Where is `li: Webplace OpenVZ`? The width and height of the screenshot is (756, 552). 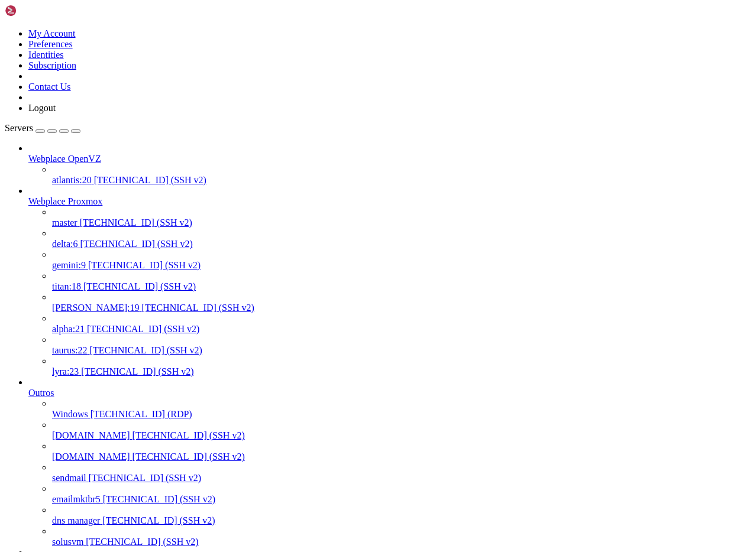 li: Webplace OpenVZ is located at coordinates (389, 164).